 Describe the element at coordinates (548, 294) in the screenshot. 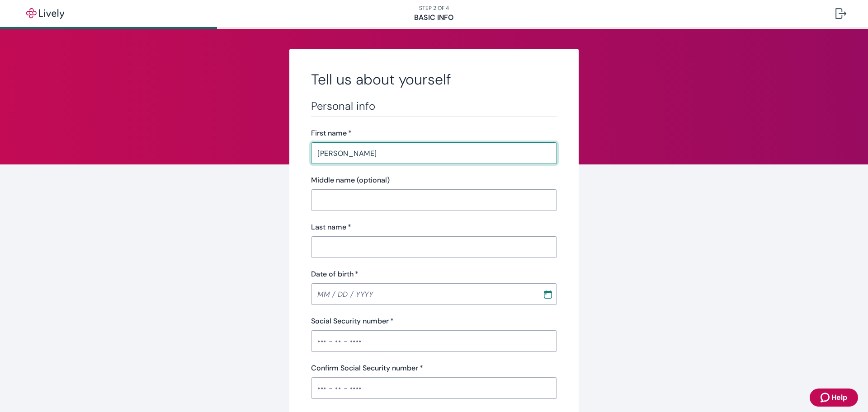

I see `button: Choose date` at that location.